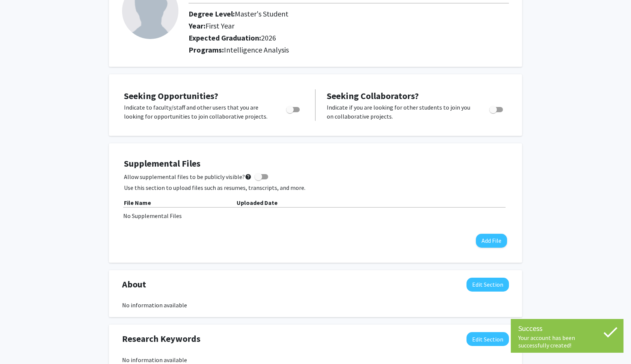 Image resolution: width=631 pixels, height=364 pixels. What do you see at coordinates (248, 177) in the screenshot?
I see `mat-icon: help` at bounding box center [248, 177].